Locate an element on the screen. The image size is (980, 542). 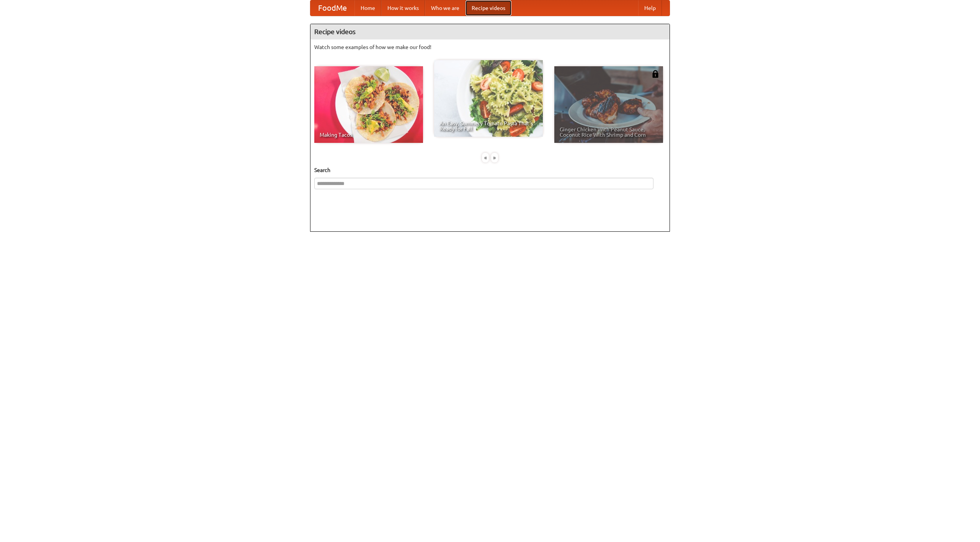
a: Making Tacos is located at coordinates (369, 104).